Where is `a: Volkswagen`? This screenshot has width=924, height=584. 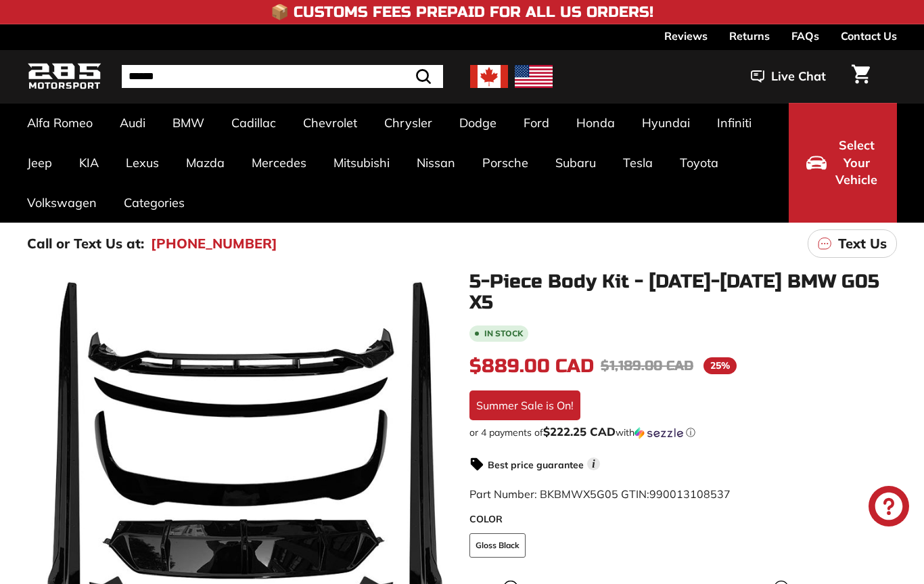 a: Volkswagen is located at coordinates (61, 202).